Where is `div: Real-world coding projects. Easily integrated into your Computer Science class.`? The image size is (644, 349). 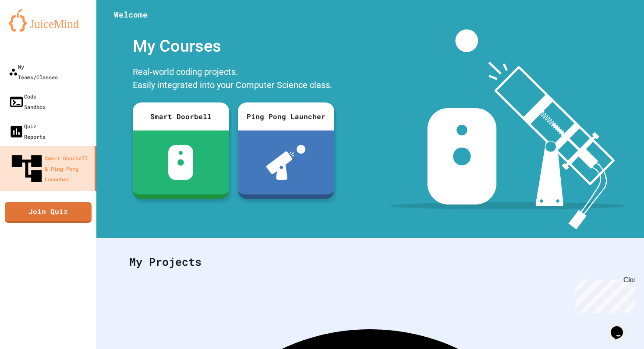 div: Real-world coding projects. Easily integrated into your Computer Science class. is located at coordinates (234, 79).